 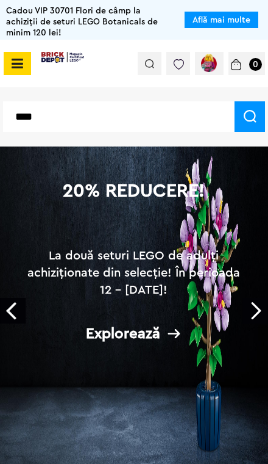 I want to click on div: Explorează, so click(x=134, y=333).